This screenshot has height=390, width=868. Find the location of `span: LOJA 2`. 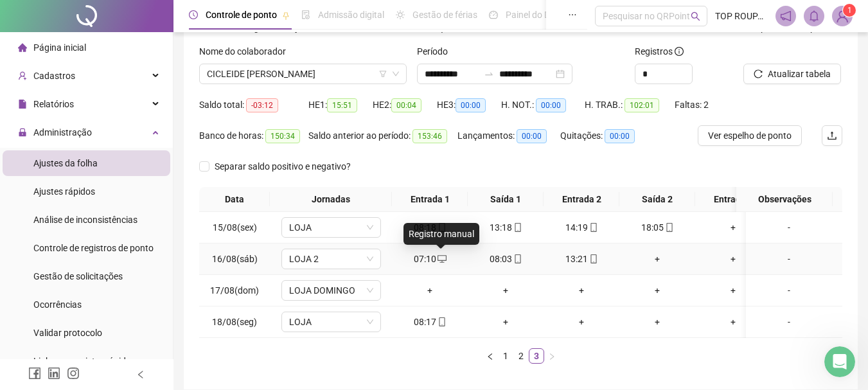

span: LOJA 2 is located at coordinates (331, 259).